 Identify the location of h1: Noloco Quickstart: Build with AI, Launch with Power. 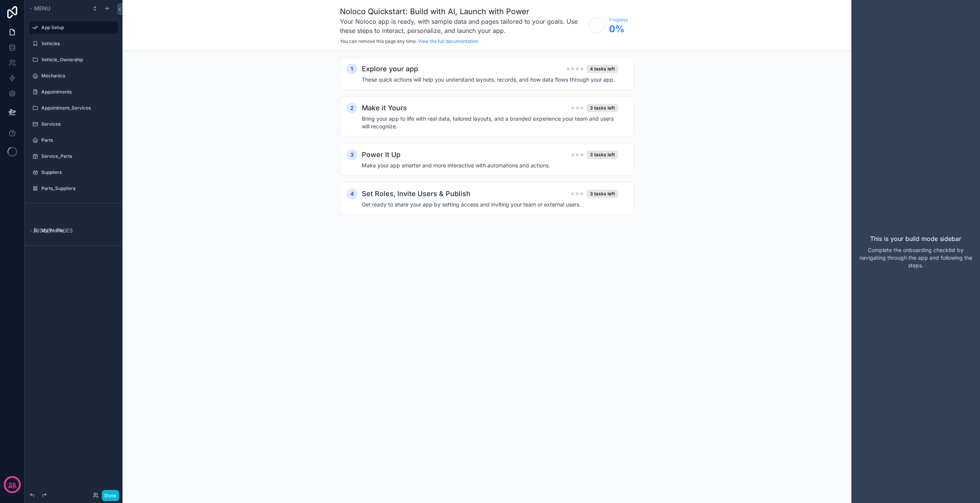
(462, 11).